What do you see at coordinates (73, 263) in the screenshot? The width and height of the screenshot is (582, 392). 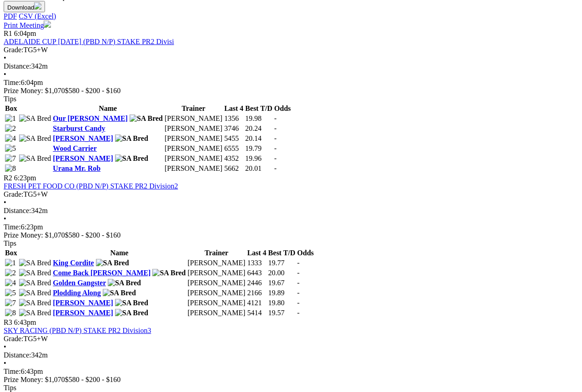 I see `a: King Cordite` at bounding box center [73, 263].